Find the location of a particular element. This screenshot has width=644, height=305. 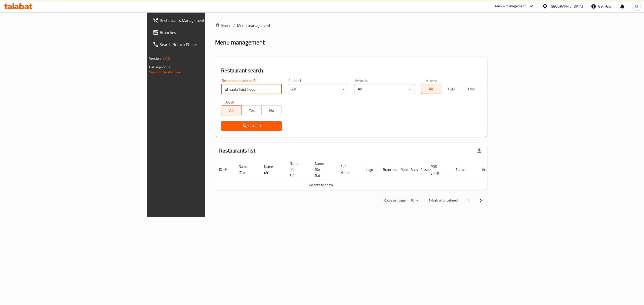

span: Name (En) is located at coordinates (246, 169).